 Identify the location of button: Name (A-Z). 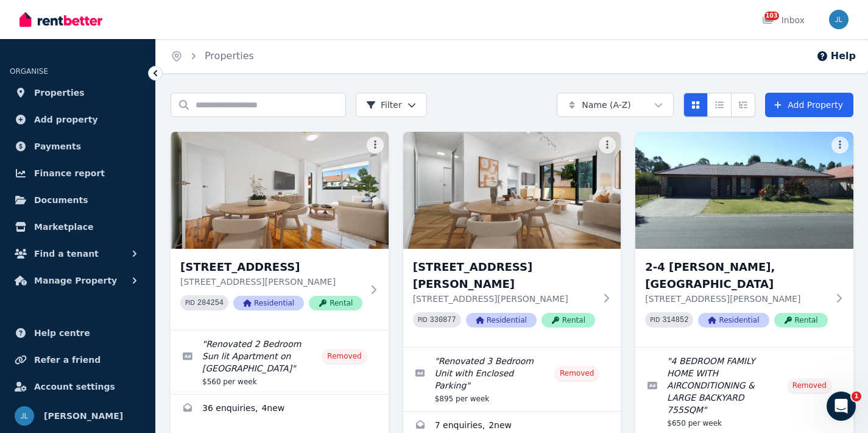
(615, 105).